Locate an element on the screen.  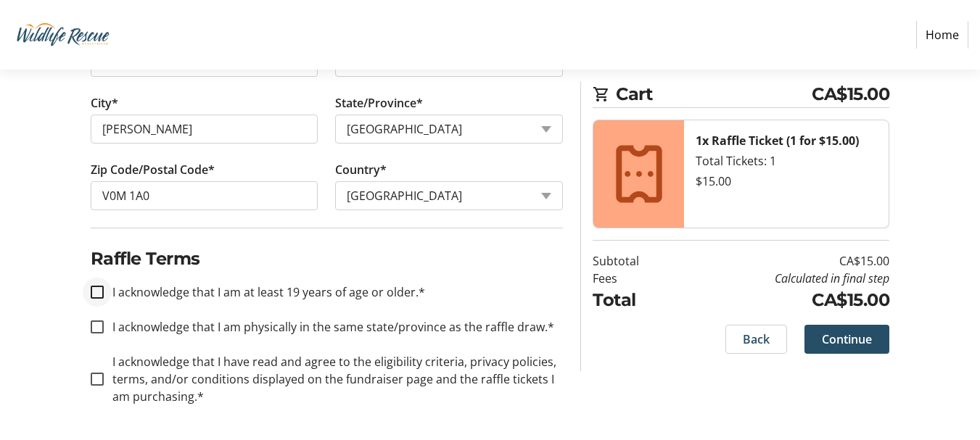
span: Continue is located at coordinates (847, 339).